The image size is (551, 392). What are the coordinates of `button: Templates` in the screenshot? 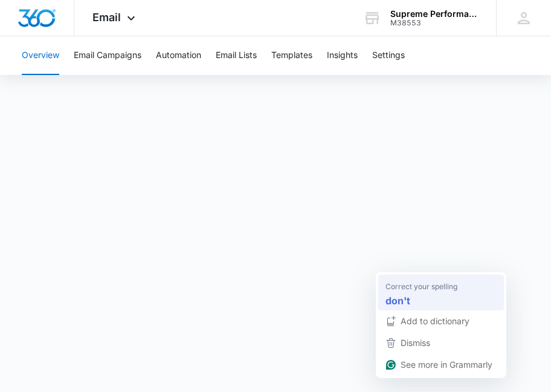 It's located at (292, 56).